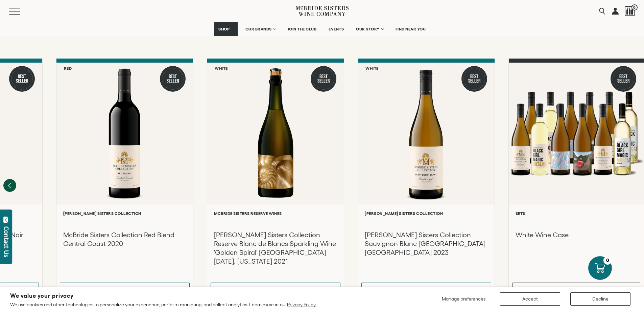 The height and width of the screenshot is (311, 644). I want to click on a: JOIN THE CLUB, so click(302, 29).